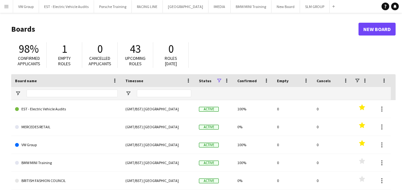  I want to click on a: MERCEDES RETAIL, so click(66, 127).